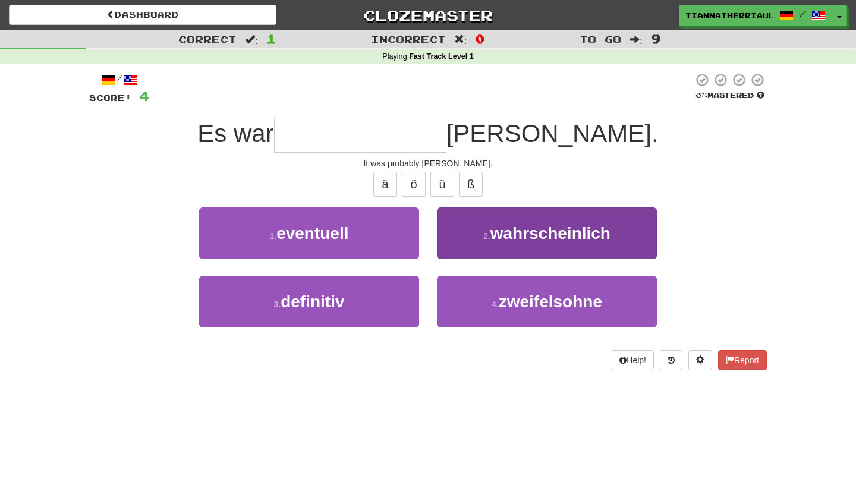 This screenshot has height=504, width=856. Describe the element at coordinates (487, 236) in the screenshot. I see `small: 2 .` at that location.